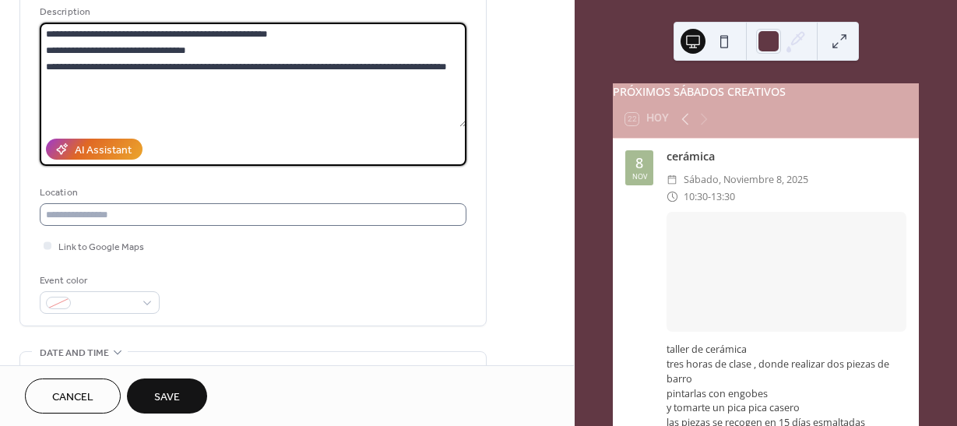 Image resolution: width=957 pixels, height=426 pixels. Describe the element at coordinates (94, 149) in the screenshot. I see `button: AI Assistant` at that location.